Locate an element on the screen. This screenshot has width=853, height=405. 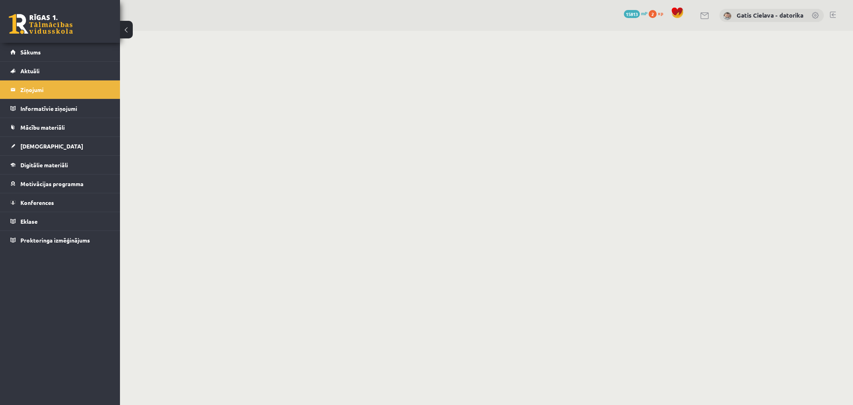
a: Rīgas 1. Tālmācības vidusskola is located at coordinates (41, 24).